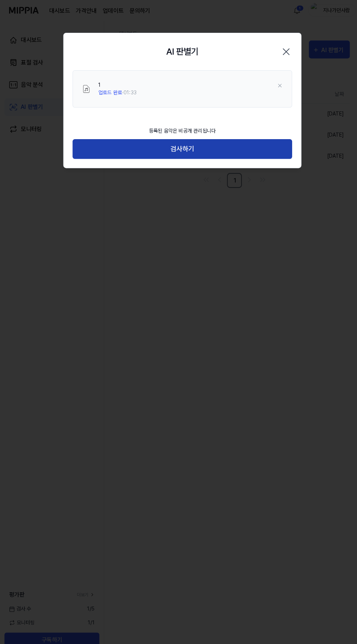  I want to click on div: 등록된 음악은 비공개 관리됩니다, so click(178, 128).